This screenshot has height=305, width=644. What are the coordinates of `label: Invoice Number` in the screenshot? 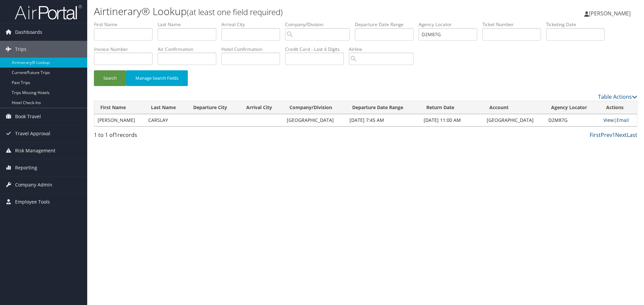 It's located at (126, 49).